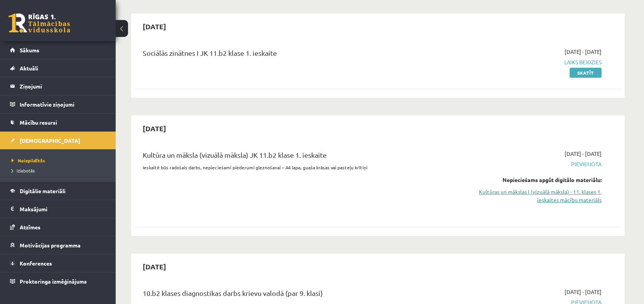  What do you see at coordinates (293, 168) in the screenshot?
I see `p: Ieskaitē būs radošais darbs, nepieciešami piederumi gleznošanai – A4 lapa, guaša krāsas vai paste...` at bounding box center [293, 168].